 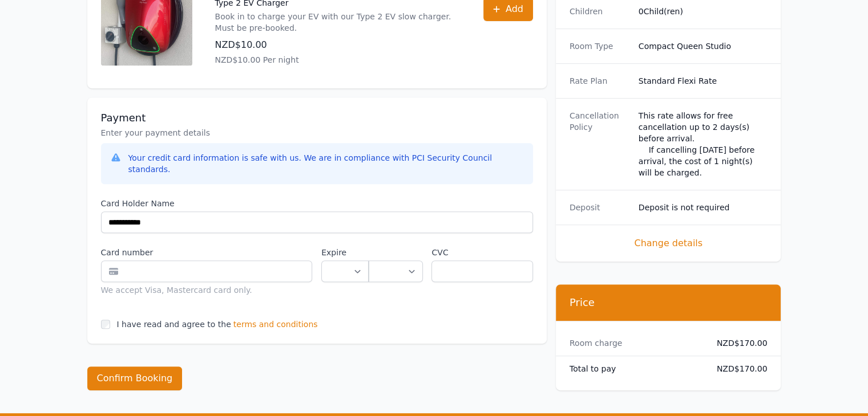 What do you see at coordinates (207, 290) in the screenshot?
I see `div: We accept Visa, Mastercard card only.` at bounding box center [207, 290].